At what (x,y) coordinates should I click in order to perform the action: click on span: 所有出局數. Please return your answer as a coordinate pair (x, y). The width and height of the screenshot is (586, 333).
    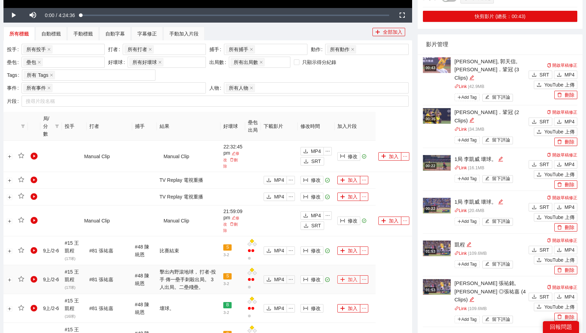
    Looking at the image, I should click on (248, 62).